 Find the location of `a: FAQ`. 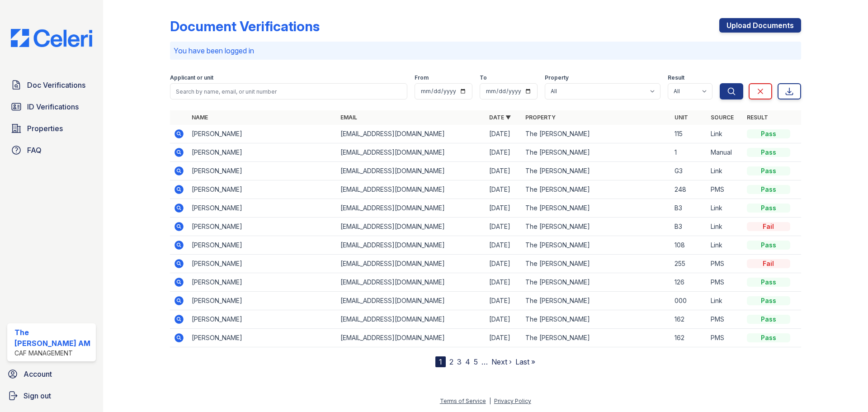

a: FAQ is located at coordinates (52, 151).